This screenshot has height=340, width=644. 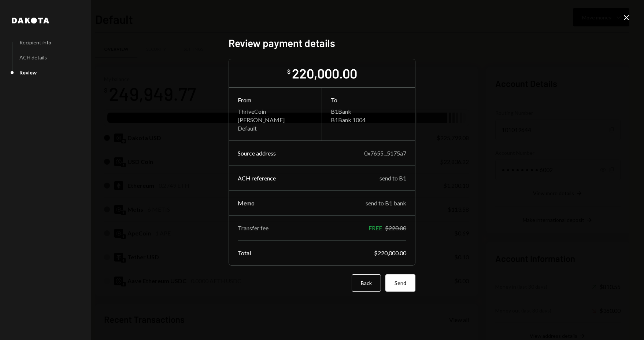 I want to click on h2: Review payment details, so click(x=322, y=43).